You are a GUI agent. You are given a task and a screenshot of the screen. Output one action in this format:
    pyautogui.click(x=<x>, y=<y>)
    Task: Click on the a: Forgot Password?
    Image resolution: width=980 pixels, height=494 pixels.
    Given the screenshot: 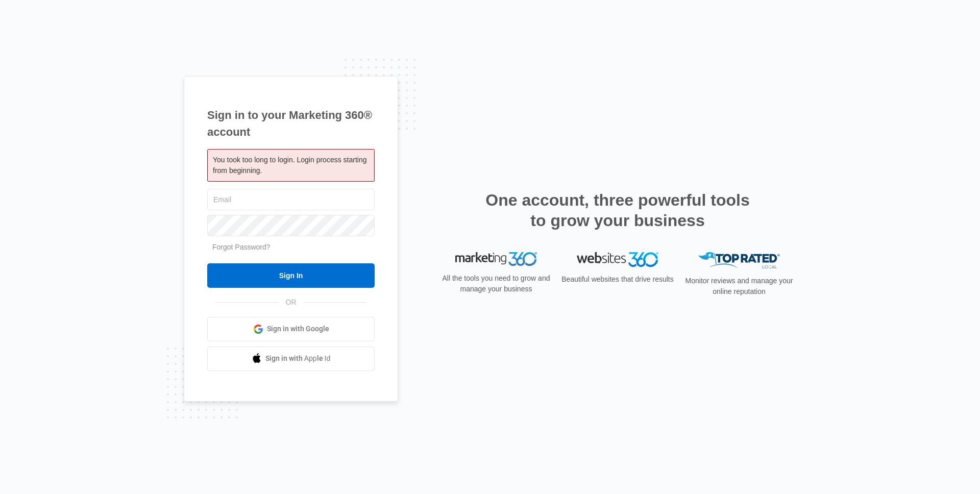 What is the action you would take?
    pyautogui.click(x=242, y=247)
    